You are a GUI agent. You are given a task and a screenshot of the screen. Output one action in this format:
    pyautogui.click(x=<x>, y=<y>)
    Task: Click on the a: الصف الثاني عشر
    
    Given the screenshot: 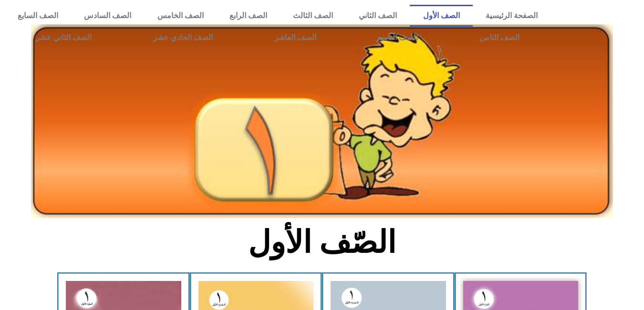 What is the action you would take?
    pyautogui.click(x=63, y=38)
    